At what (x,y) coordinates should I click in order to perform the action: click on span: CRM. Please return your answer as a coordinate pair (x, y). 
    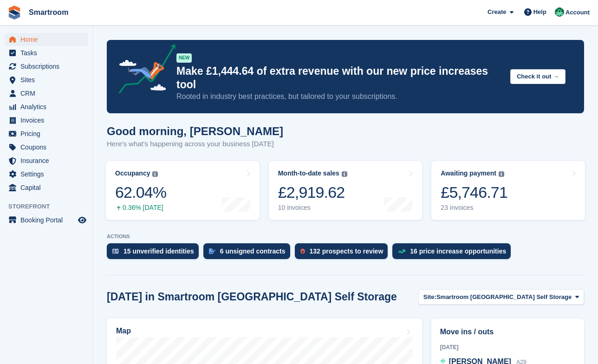
    Looking at the image, I should click on (48, 93).